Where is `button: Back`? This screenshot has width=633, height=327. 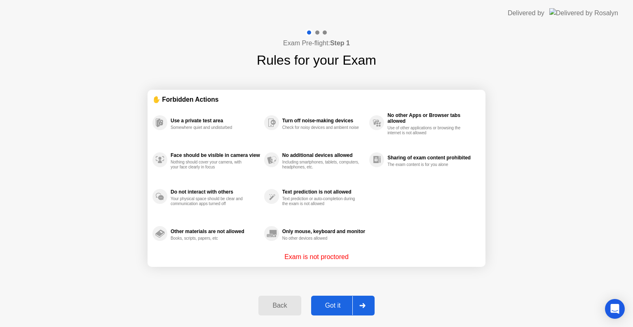 button: Back is located at coordinates (280, 306).